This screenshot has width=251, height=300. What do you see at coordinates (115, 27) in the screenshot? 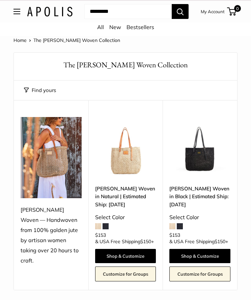
I see `a: New` at bounding box center [115, 27].